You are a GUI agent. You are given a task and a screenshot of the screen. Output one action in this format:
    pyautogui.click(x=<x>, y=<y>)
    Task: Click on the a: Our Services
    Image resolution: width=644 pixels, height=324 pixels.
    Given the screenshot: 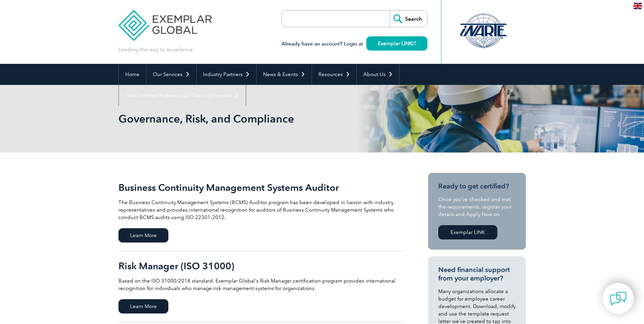 What is the action you would take?
    pyautogui.click(x=171, y=74)
    